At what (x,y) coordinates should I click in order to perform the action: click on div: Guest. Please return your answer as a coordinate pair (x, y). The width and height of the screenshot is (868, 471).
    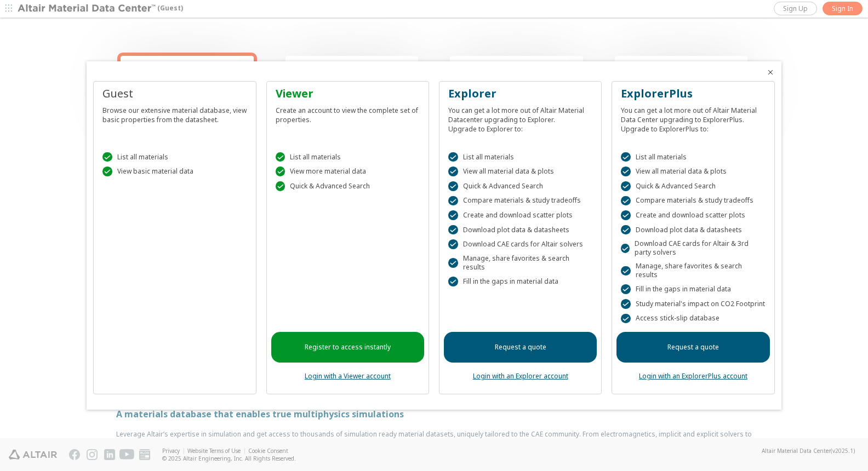
    Looking at the image, I should click on (174, 93).